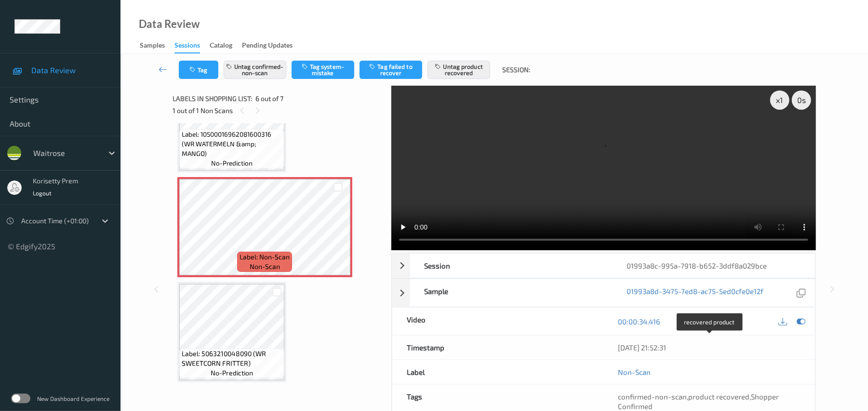 The image size is (868, 411). Describe the element at coordinates (267, 46) in the screenshot. I see `div: Pending Updates` at that location.